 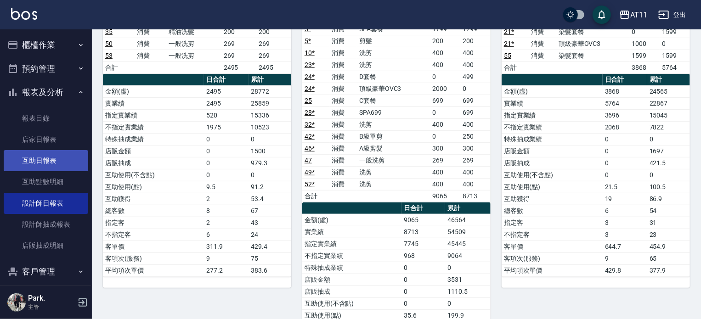 What do you see at coordinates (394, 41) in the screenshot?
I see `td: 剪髮` at bounding box center [394, 41].